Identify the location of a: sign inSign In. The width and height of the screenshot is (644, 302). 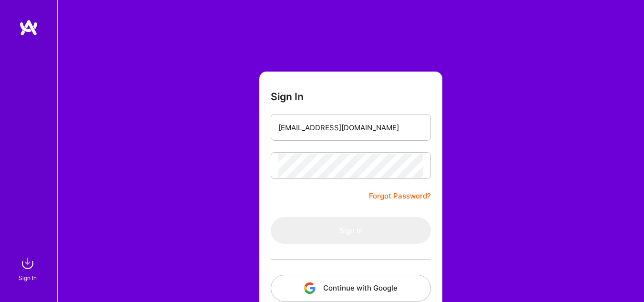
(29, 268).